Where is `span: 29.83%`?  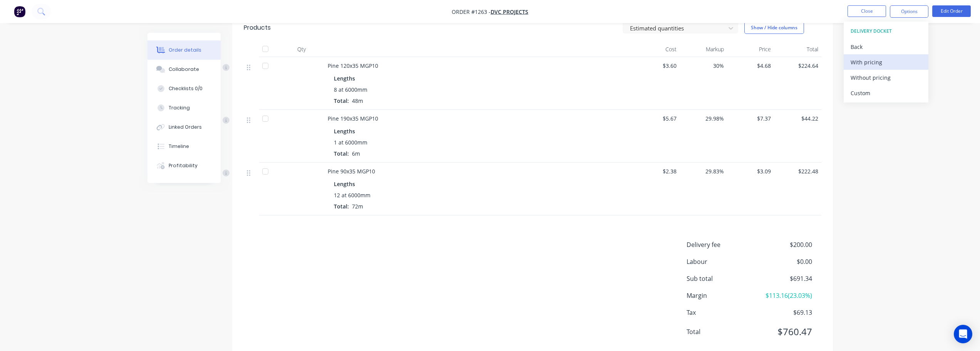 span: 29.83% is located at coordinates (703, 171).